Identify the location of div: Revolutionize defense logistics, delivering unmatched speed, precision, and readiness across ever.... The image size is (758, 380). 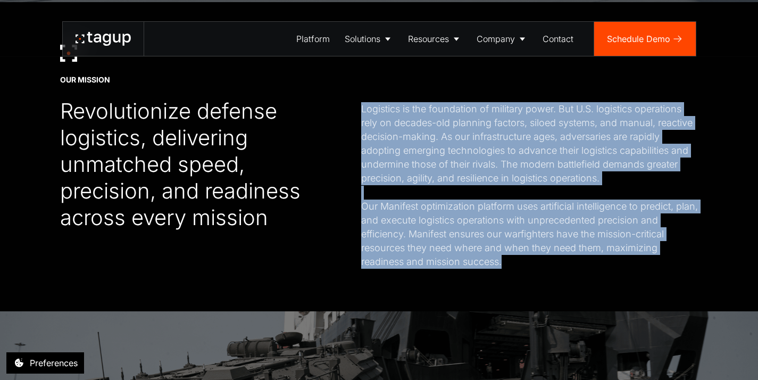
(189, 164).